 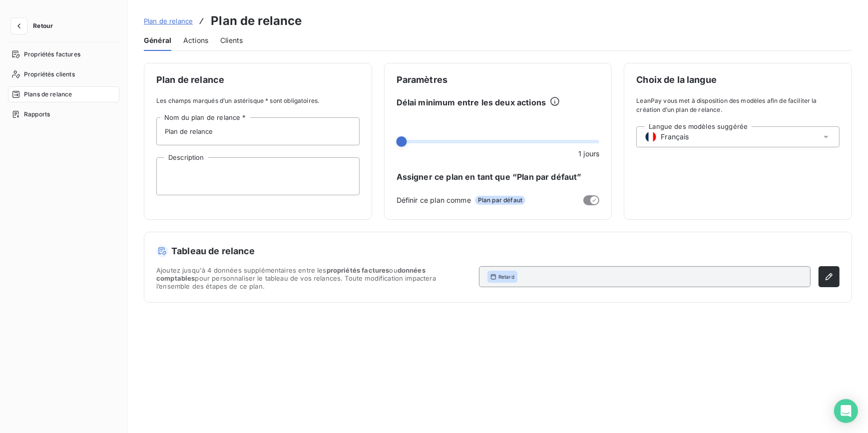 I want to click on input: placeholder, so click(x=258, y=131).